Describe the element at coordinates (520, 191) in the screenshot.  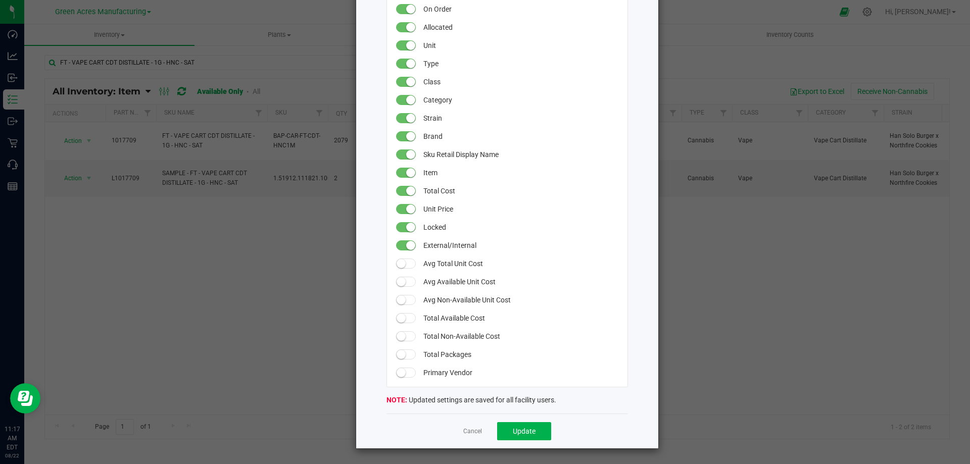
I see `span: Total Cost` at that location.